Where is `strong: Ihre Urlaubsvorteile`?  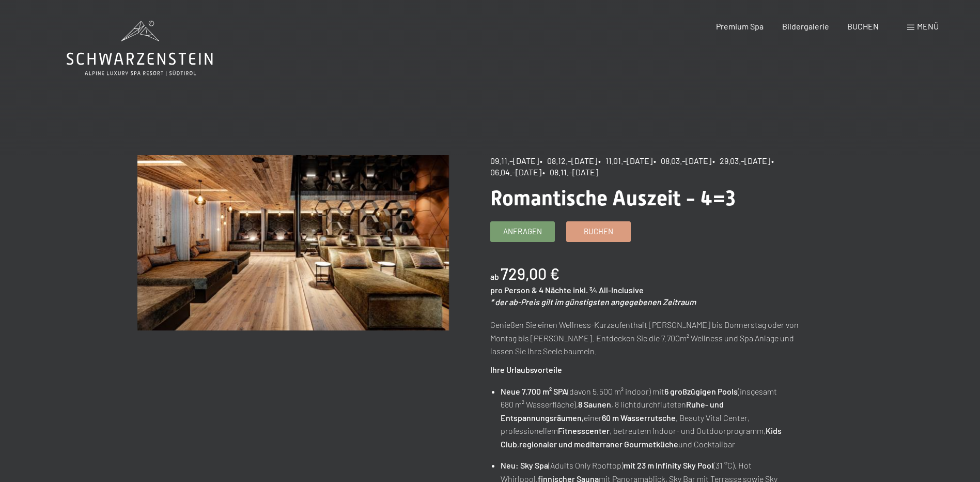 strong: Ihre Urlaubsvorteile is located at coordinates (526, 369).